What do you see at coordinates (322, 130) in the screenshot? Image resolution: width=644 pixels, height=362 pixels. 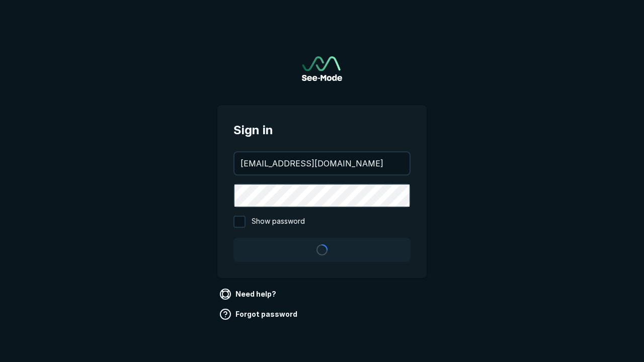 I see `span: Sign in` at bounding box center [322, 130].